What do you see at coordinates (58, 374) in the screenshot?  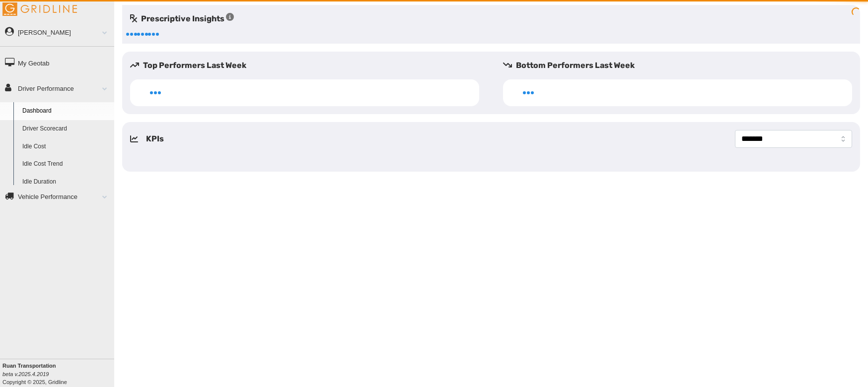 I see `div: Copyright © 2025, Gridline` at bounding box center [58, 374].